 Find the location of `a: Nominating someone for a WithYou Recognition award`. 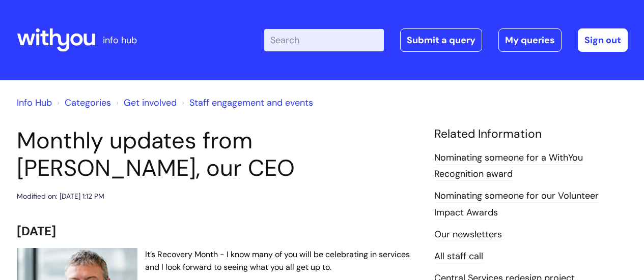

a: Nominating someone for a WithYou Recognition award is located at coordinates (509, 166).